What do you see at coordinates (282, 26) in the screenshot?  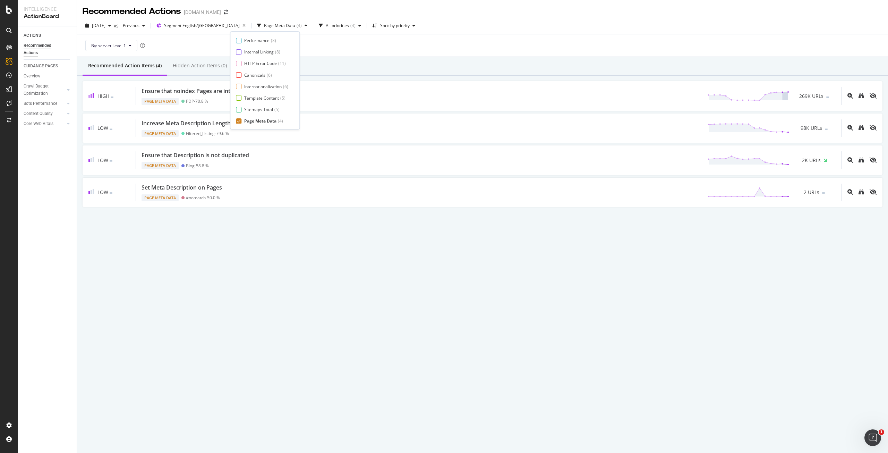 I see `button: Page Meta Data(4)` at bounding box center [282, 26].